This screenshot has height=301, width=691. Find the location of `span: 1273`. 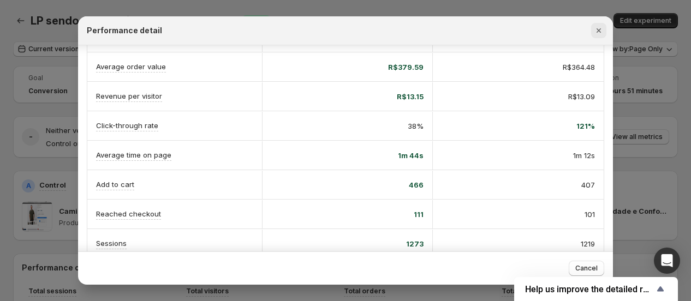

span: 1273 is located at coordinates (415, 244).